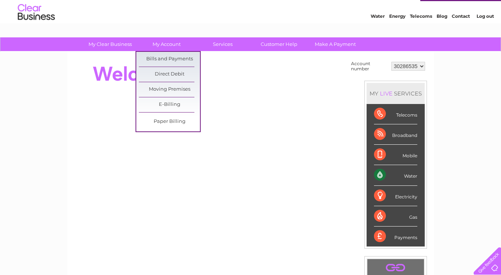 This screenshot has height=275, width=501. What do you see at coordinates (169, 74) in the screenshot?
I see `a: Direct Debit` at bounding box center [169, 74].